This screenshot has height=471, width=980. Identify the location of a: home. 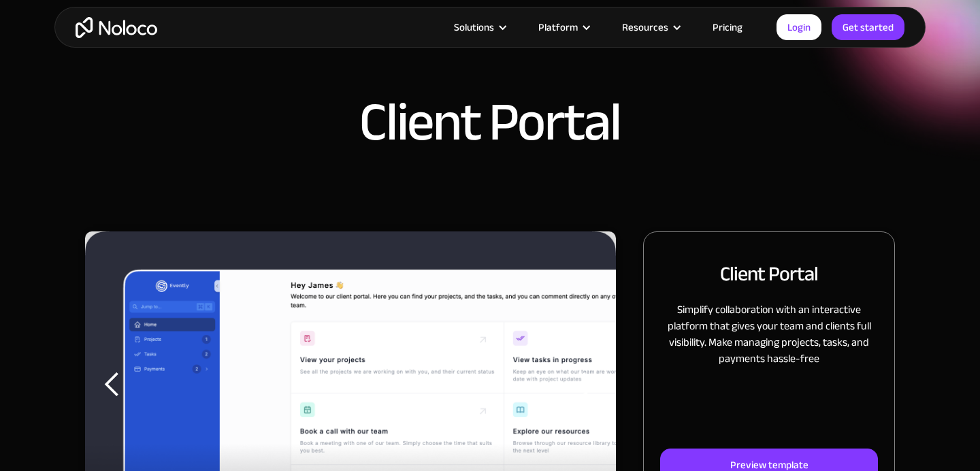
(117, 27).